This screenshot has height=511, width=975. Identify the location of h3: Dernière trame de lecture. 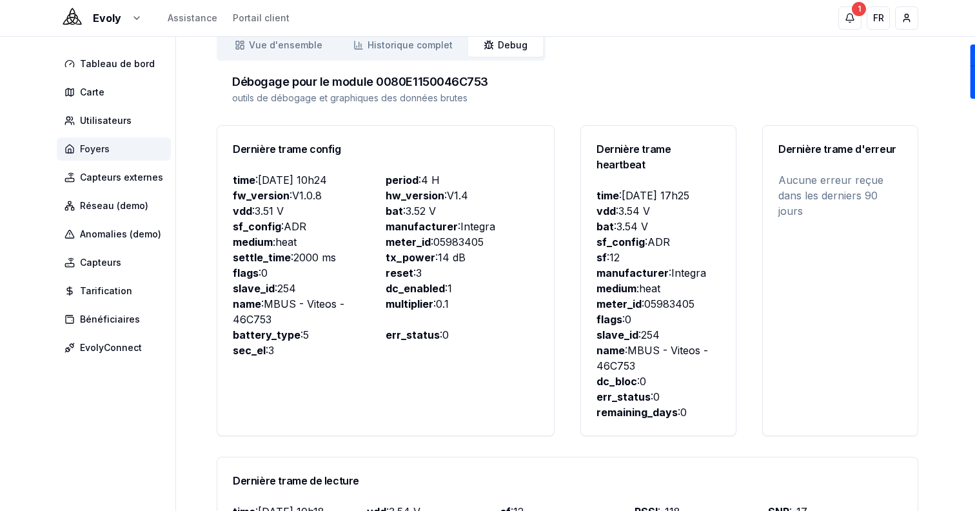
(568, 481).